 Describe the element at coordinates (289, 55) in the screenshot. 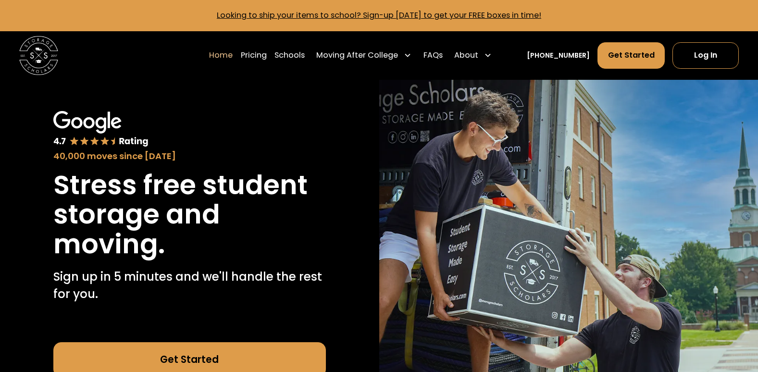

I see `a: Schools` at that location.